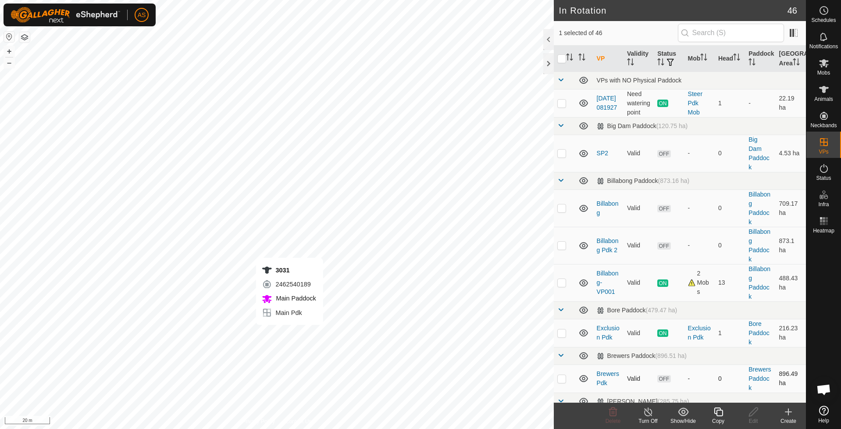 This screenshot has height=429, width=841. I want to click on input: Search (S), so click(731, 33).